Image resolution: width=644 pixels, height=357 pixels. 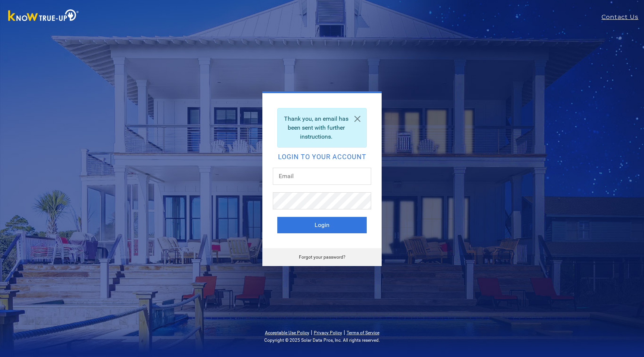 What do you see at coordinates (322, 257) in the screenshot?
I see `a: Forgot your password?` at bounding box center [322, 257].